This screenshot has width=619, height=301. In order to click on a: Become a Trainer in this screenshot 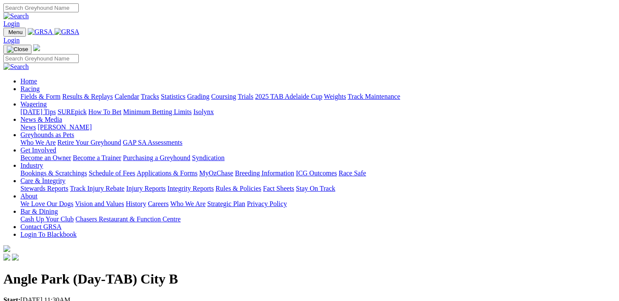, I will do `click(97, 158)`.